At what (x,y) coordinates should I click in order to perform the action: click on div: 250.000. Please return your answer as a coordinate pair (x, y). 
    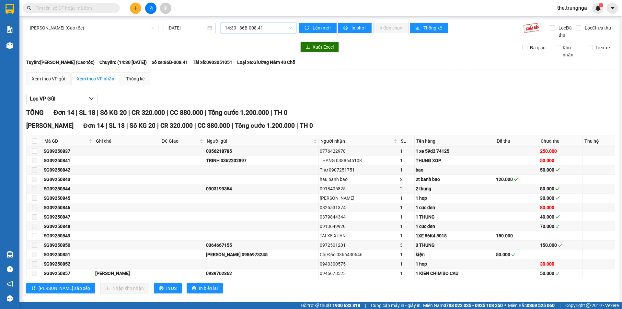
    Looking at the image, I should click on (560, 151).